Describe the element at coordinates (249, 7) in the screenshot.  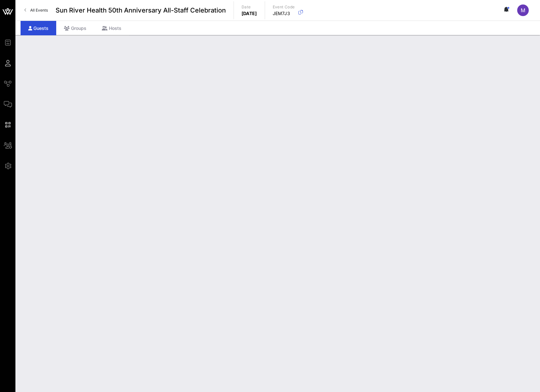
I see `p: Date` at that location.